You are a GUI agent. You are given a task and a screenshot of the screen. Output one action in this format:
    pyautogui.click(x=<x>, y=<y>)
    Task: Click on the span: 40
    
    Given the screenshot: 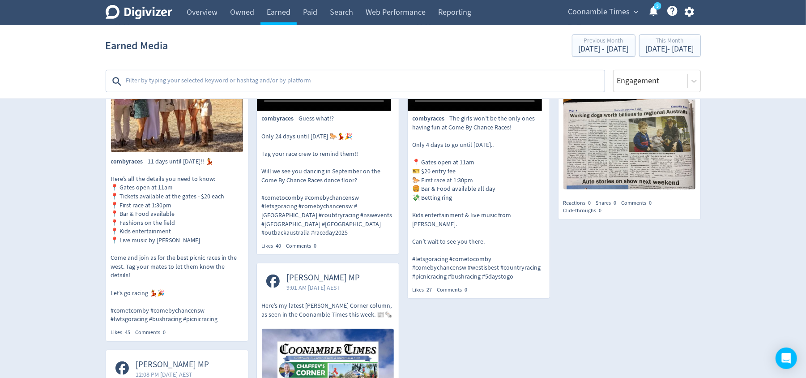 What is the action you would take?
    pyautogui.click(x=279, y=246)
    